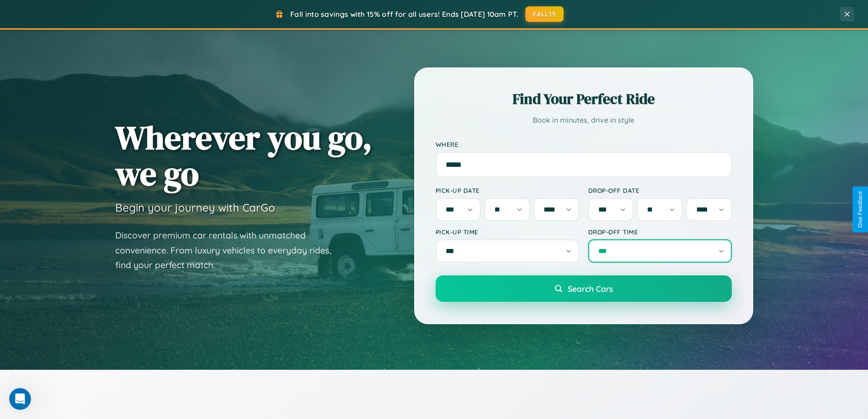 Image resolution: width=868 pixels, height=419 pixels. I want to click on h2: Find Your Perfect Ride, so click(584, 99).